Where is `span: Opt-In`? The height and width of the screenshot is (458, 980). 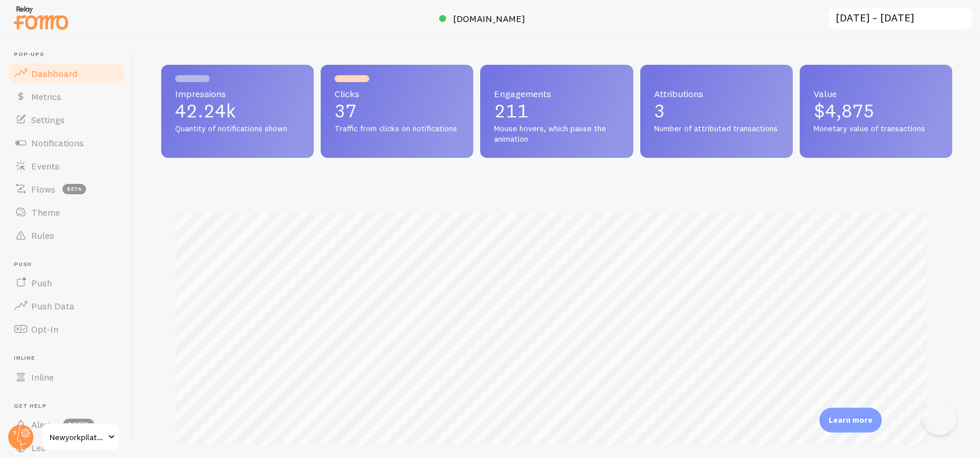 span: Opt-In is located at coordinates (44, 329).